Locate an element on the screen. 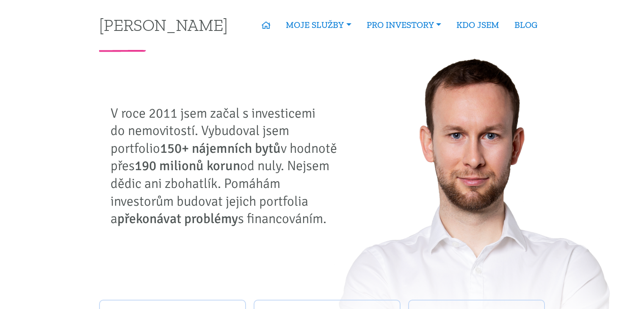 The image size is (644, 309). strong: 190 milionů korun is located at coordinates (187, 166).